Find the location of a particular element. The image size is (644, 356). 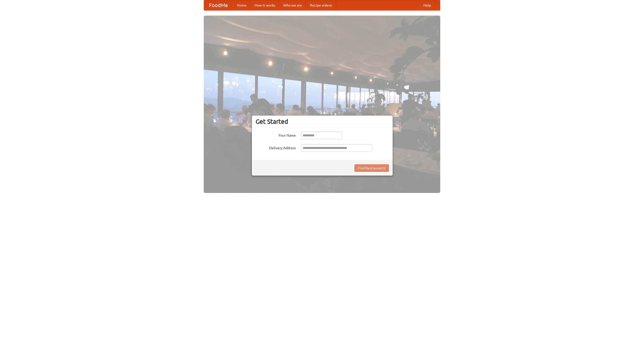

label: Your Name is located at coordinates (276, 135).